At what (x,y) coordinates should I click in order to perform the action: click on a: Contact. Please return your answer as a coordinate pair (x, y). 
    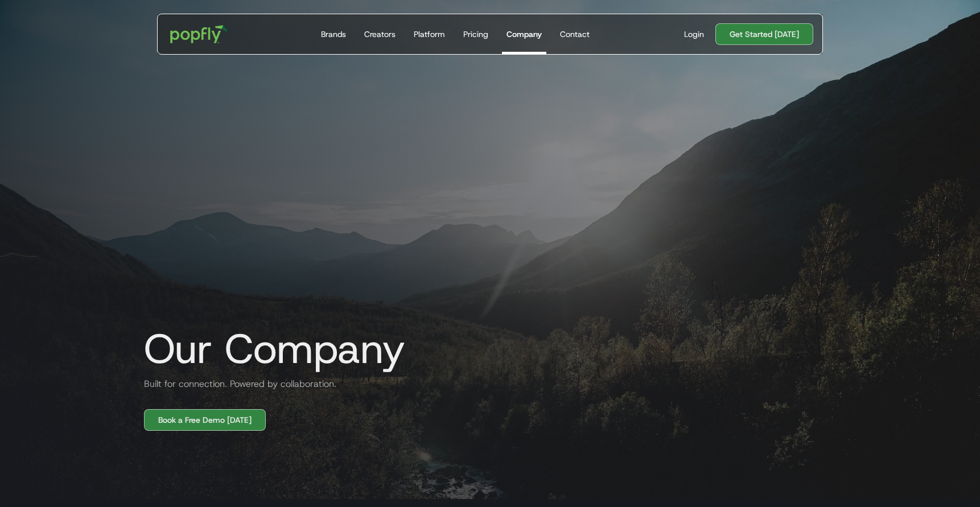
    Looking at the image, I should click on (575, 34).